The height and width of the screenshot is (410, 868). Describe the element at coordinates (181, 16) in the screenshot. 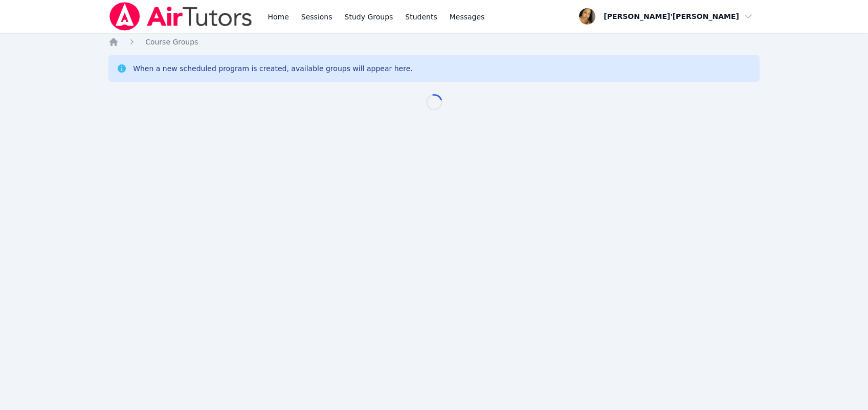

I see `img: Air Tutors` at that location.